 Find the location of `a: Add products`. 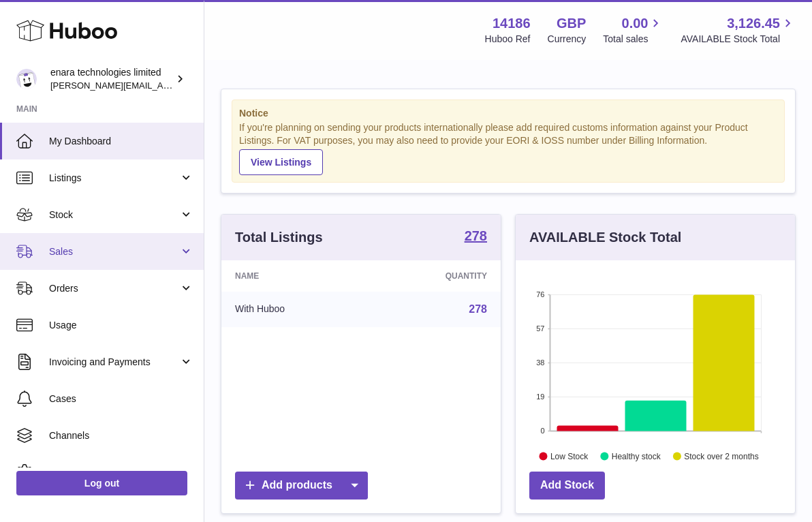

a: Add products is located at coordinates (301, 485).